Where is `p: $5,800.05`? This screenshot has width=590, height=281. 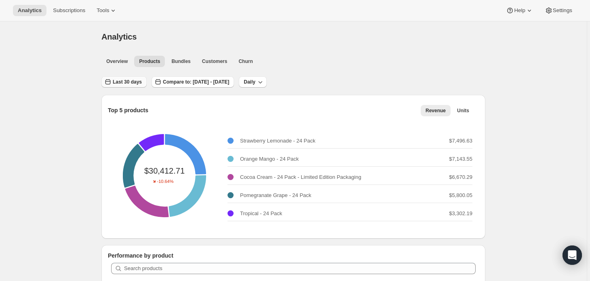 p: $5,800.05 is located at coordinates (461, 196).